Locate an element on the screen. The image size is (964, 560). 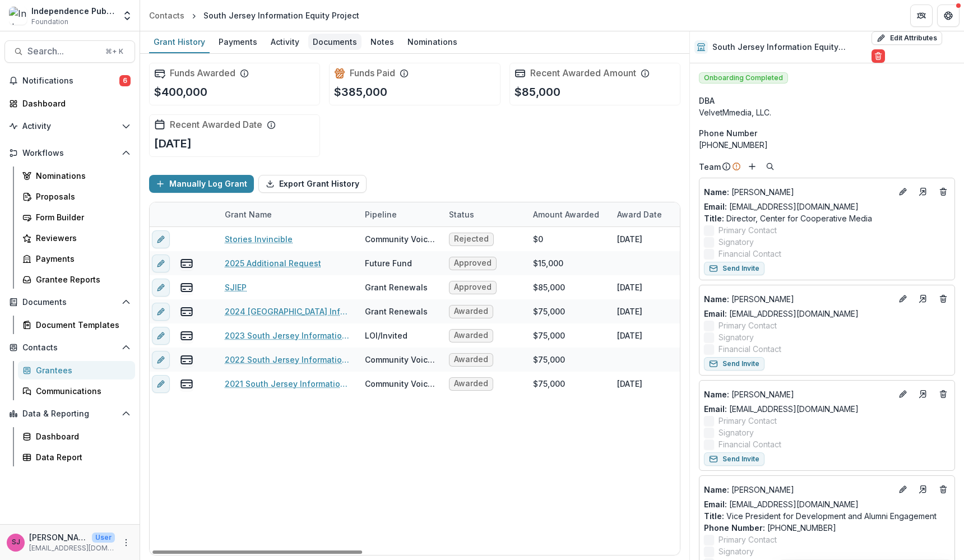
span: Primary Contact is located at coordinates (748, 230).